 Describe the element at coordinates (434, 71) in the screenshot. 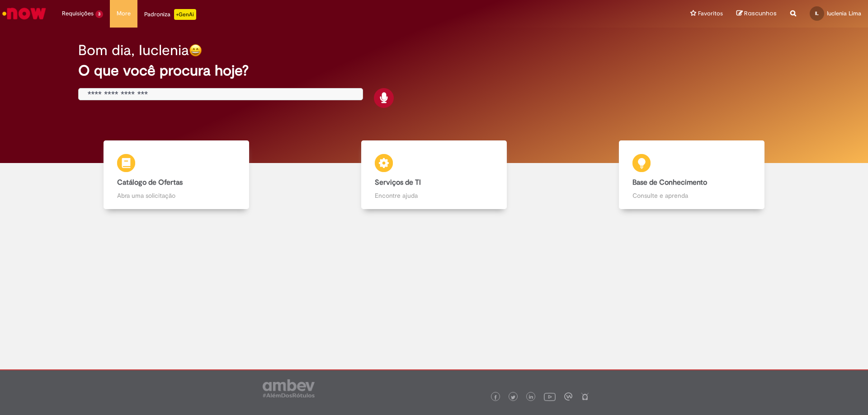

I see `h2: O que você procura hoje?` at that location.